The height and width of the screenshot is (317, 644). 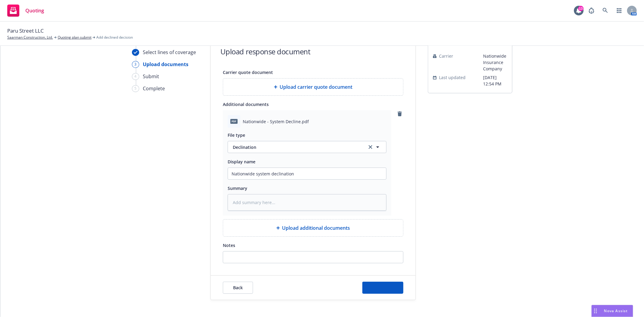 What do you see at coordinates (136, 65) in the screenshot?
I see `div: 3` at bounding box center [136, 65].